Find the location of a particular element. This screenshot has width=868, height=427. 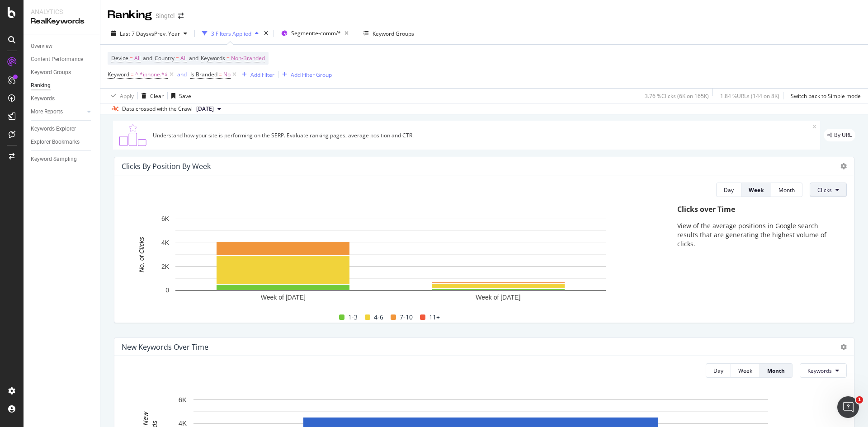

div: Singtel is located at coordinates (165, 16).